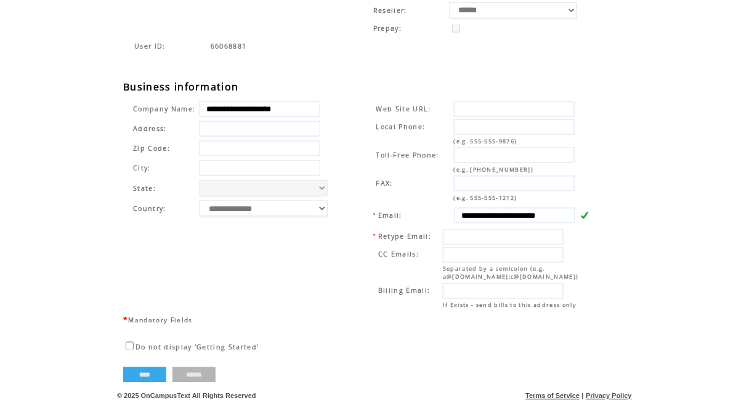  I want to click on span: City:, so click(142, 168).